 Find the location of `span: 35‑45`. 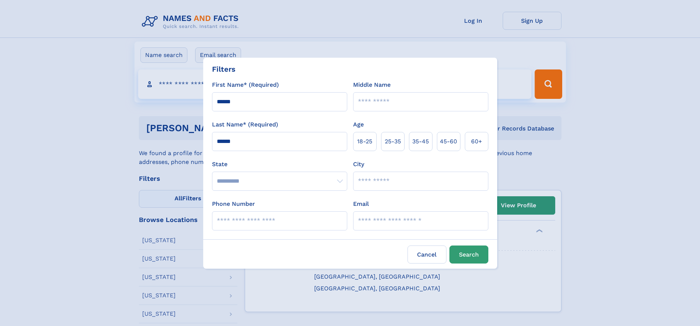

span: 35‑45 is located at coordinates (420, 141).